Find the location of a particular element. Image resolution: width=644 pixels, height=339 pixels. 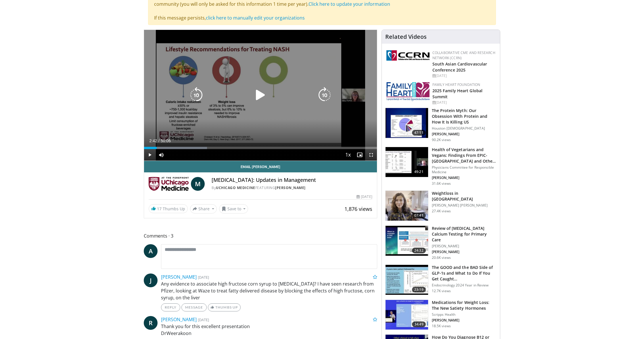

a: 2025 Family Heart Global Summit is located at coordinates (457, 93).